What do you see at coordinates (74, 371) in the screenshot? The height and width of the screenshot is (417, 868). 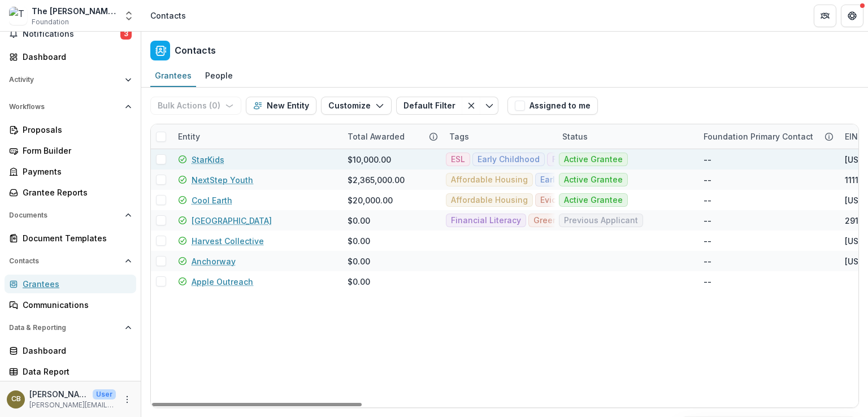 I see `div: Data Report` at bounding box center [74, 371].